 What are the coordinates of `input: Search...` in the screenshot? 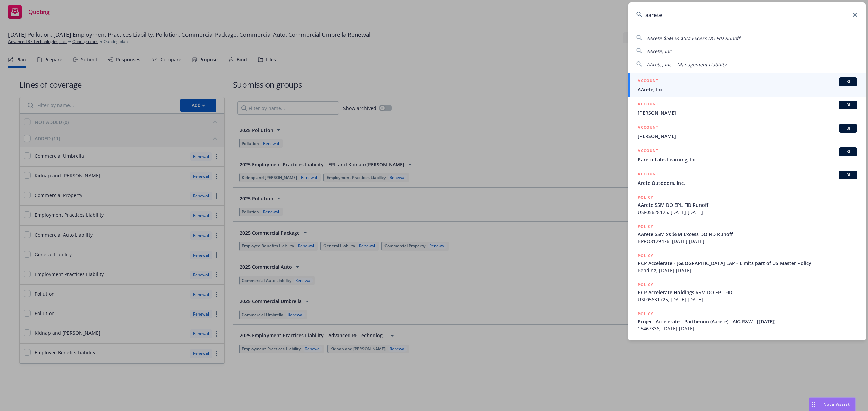 It's located at (747, 15).